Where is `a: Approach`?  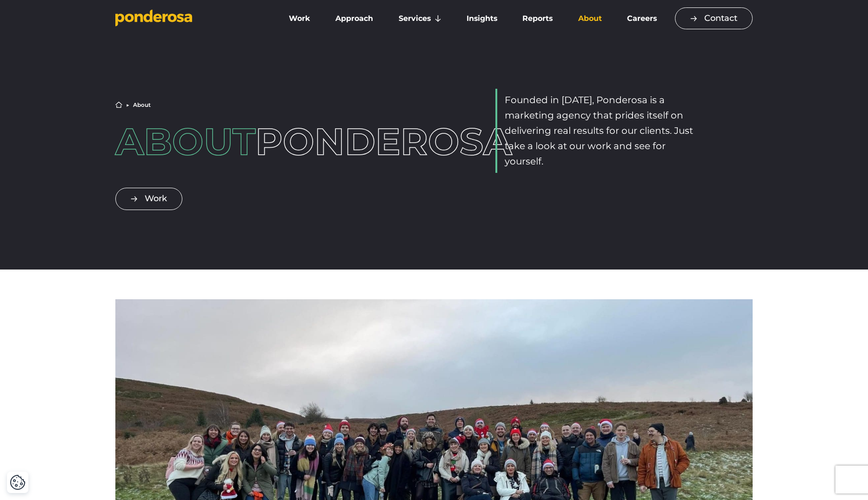
a: Approach is located at coordinates (354, 19).